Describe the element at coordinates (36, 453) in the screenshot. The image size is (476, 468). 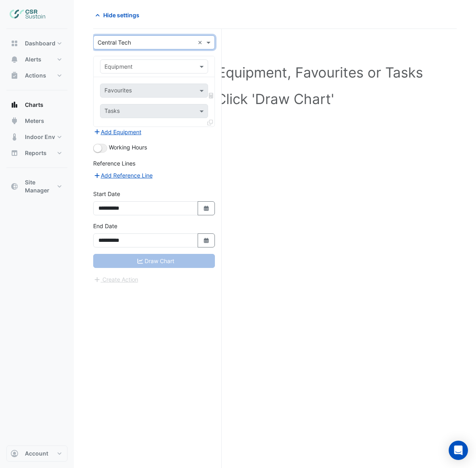
I see `span: Account` at that location.